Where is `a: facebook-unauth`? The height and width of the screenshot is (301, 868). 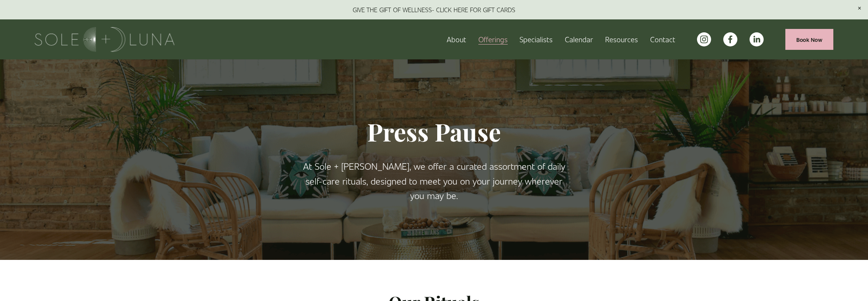 a: facebook-unauth is located at coordinates (730, 39).